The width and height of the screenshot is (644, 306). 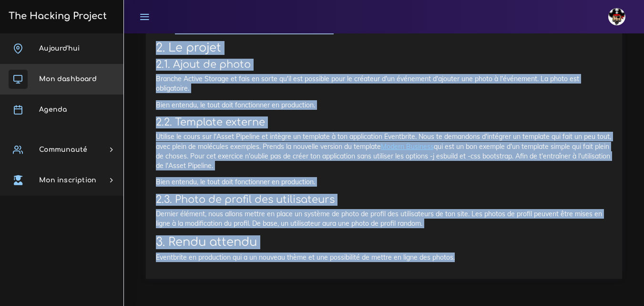 I want to click on a: Modern Business, so click(x=407, y=146).